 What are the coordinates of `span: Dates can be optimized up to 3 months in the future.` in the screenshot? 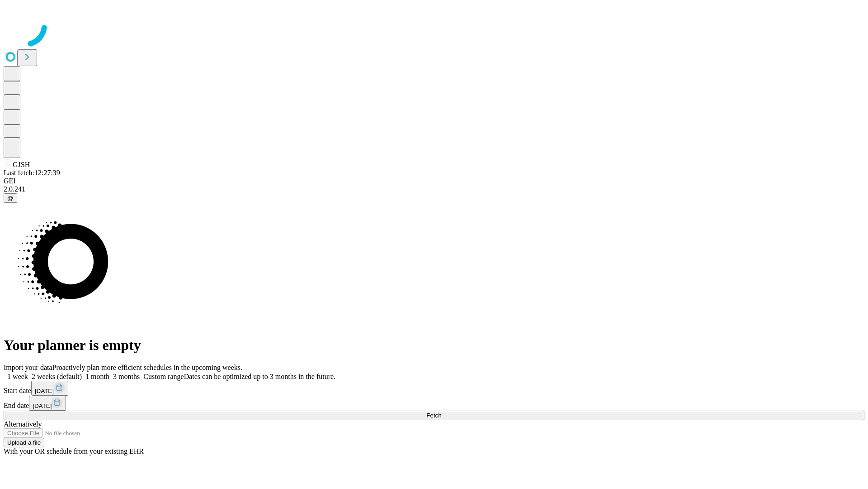 It's located at (259, 376).